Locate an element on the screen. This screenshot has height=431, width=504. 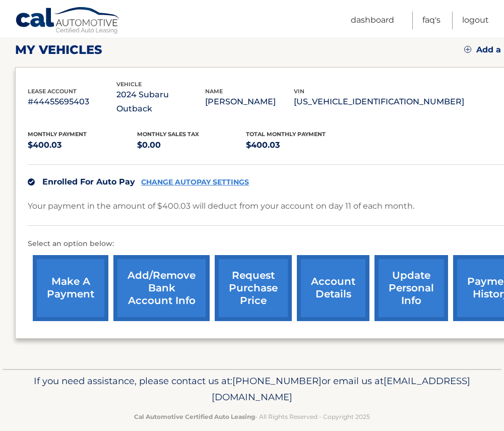
p: Your payment in the amount of $400.03 will deduct from your account on day 11 of each month. is located at coordinates (221, 206).